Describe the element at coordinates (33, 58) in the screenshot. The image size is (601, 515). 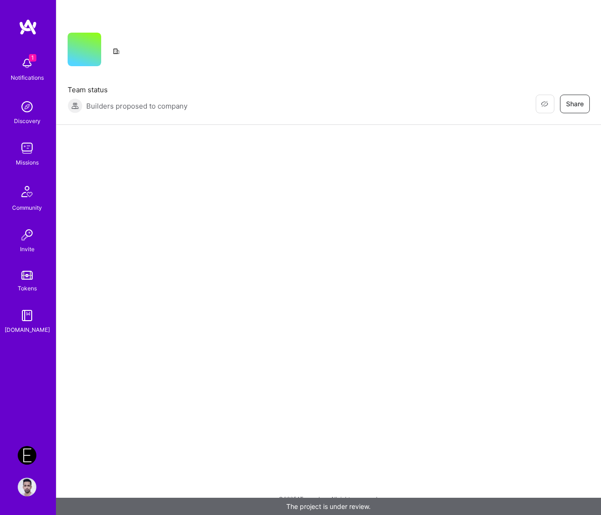
I see `span: 1` at that location.